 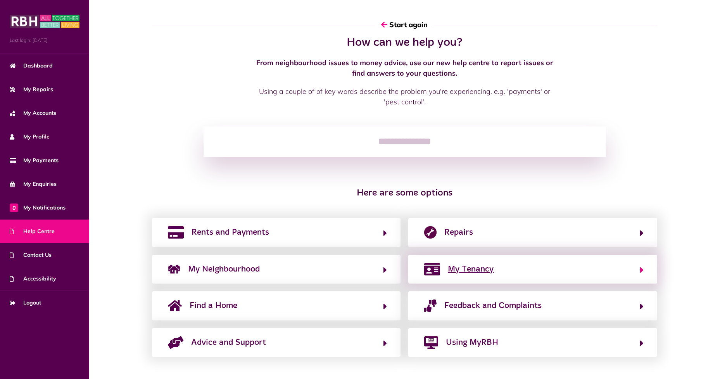 What do you see at coordinates (405, 43) in the screenshot?
I see `h2: How can we help you?` at bounding box center [405, 43].